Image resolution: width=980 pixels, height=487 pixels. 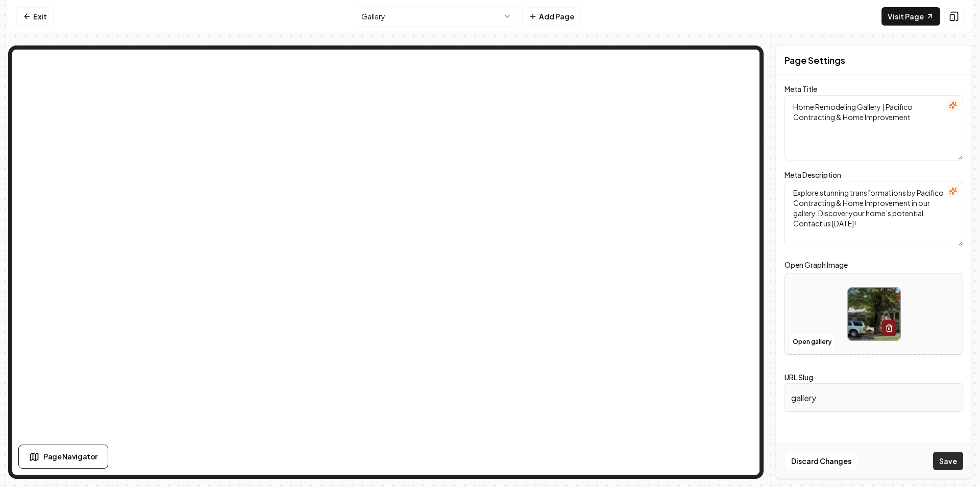 What do you see at coordinates (71, 456) in the screenshot?
I see `span: Page Navigator` at bounding box center [71, 456].